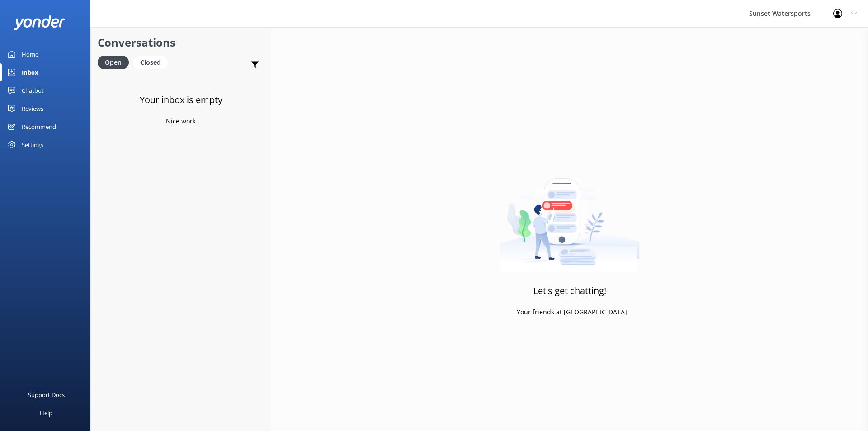  What do you see at coordinates (30, 72) in the screenshot?
I see `div: Inbox` at bounding box center [30, 72].